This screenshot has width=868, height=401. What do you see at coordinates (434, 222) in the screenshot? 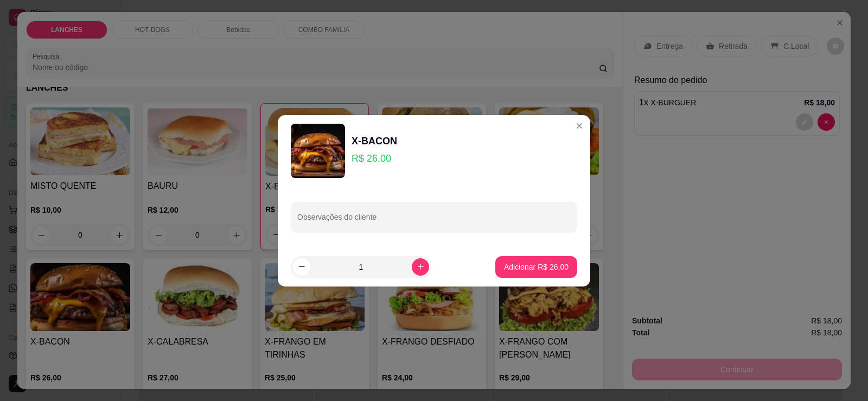
I see `input: Observações do cliente` at bounding box center [434, 222].